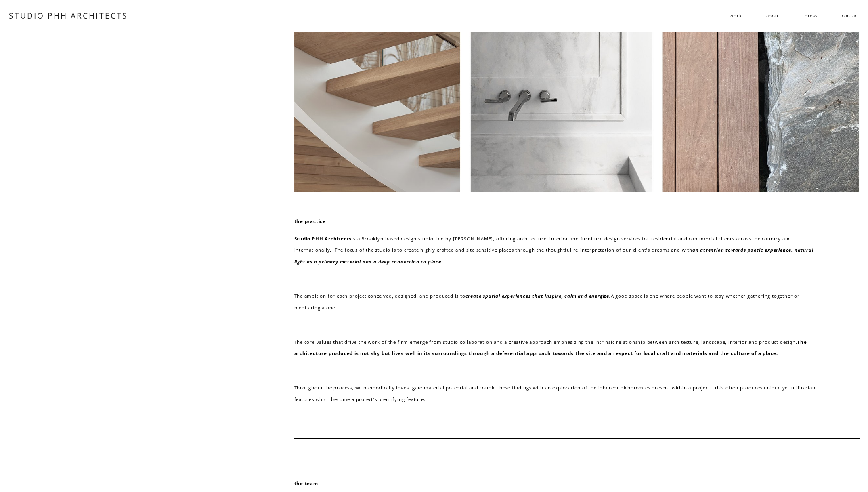 The height and width of the screenshot is (492, 868). I want to click on em: an attention towards poetic experience, natural light as a primary material and a deep connection..., so click(555, 255).